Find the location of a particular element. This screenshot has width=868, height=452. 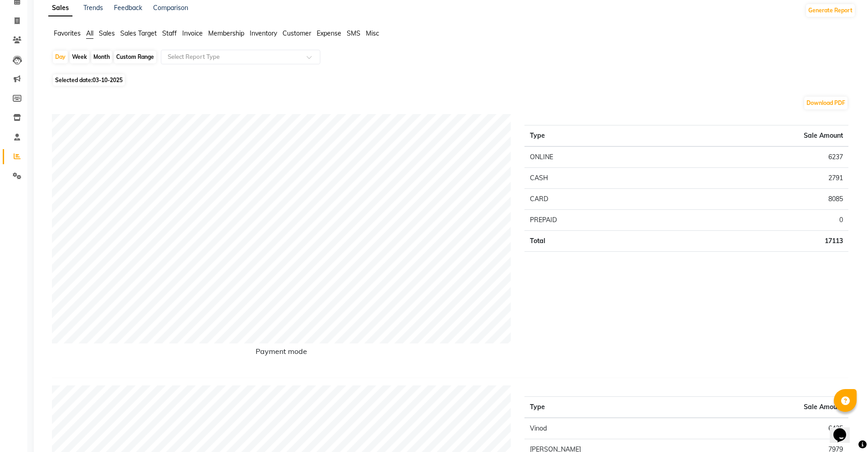

td: CARD is located at coordinates (594, 199).